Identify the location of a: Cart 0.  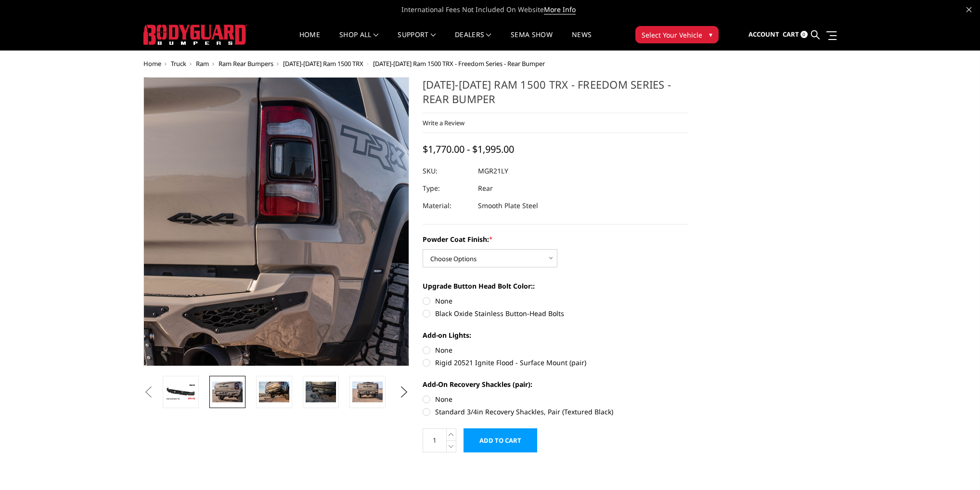
(795, 35).